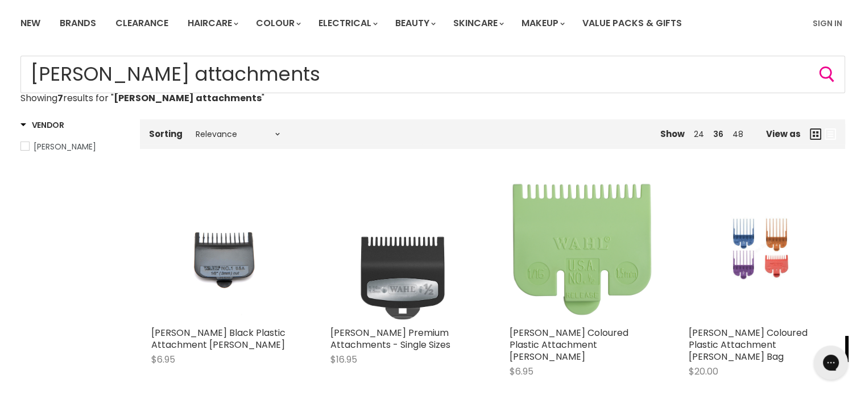 This screenshot has height=395, width=865. I want to click on img: Wahl Premium Attachments - Single Sizes, so click(402, 248).